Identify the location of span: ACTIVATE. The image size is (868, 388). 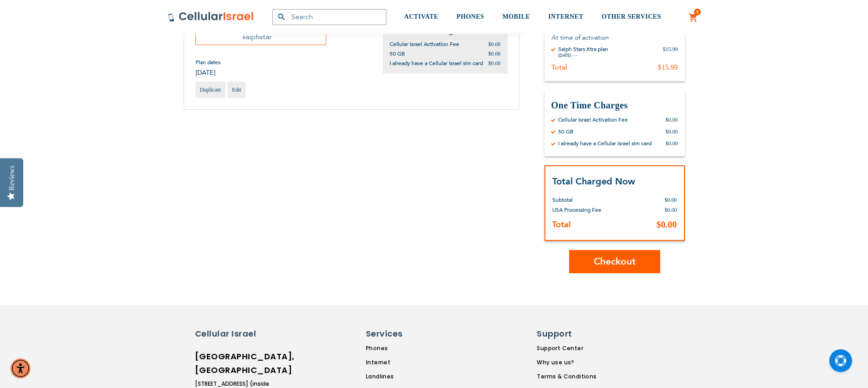
(421, 16).